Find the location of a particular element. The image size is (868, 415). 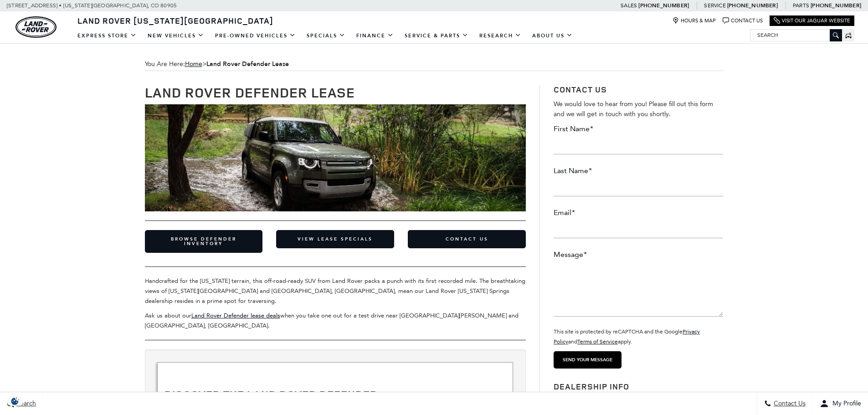

a: Research is located at coordinates (501, 35).